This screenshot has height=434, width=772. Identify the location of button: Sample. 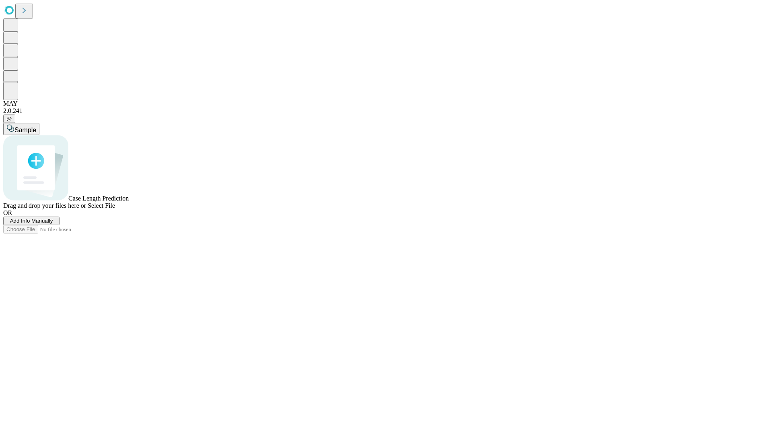
(21, 129).